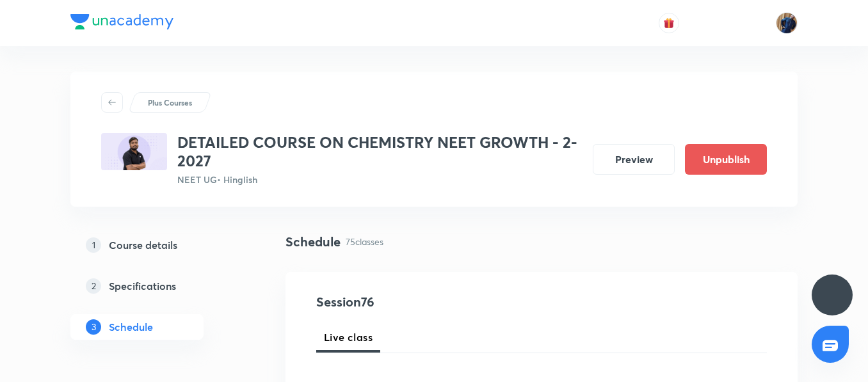 The image size is (868, 382). I want to click on p: 75 classes, so click(365, 241).